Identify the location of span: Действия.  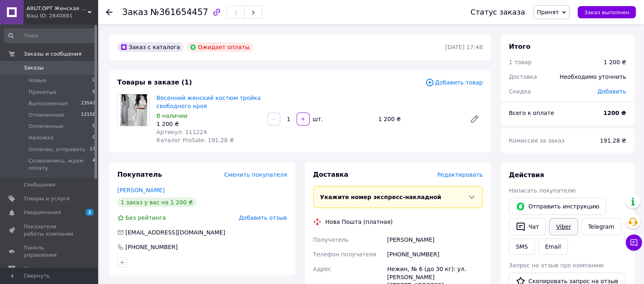
(526, 175).